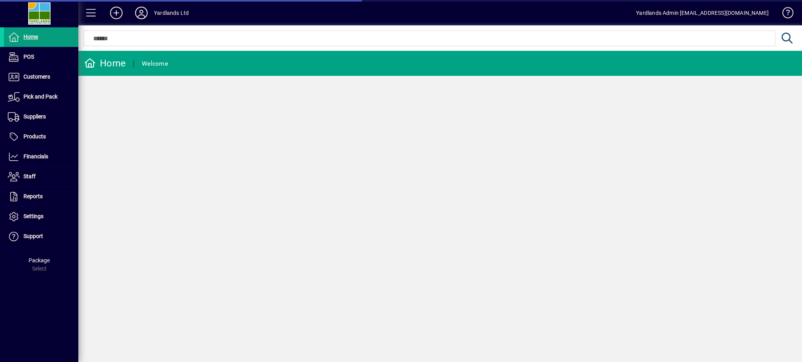 Image resolution: width=802 pixels, height=362 pixels. What do you see at coordinates (41, 97) in the screenshot?
I see `a: Pick and Pack` at bounding box center [41, 97].